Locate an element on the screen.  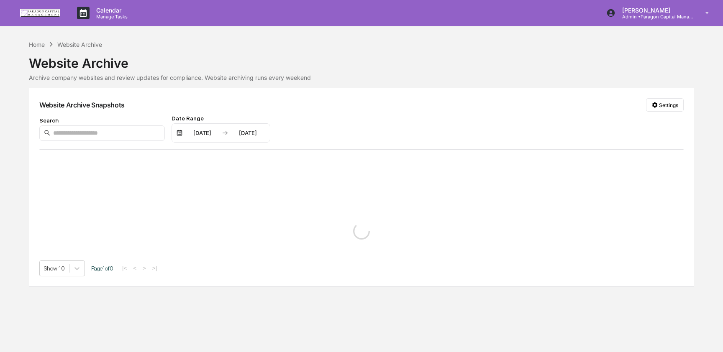
div: Date Range is located at coordinates (221, 118).